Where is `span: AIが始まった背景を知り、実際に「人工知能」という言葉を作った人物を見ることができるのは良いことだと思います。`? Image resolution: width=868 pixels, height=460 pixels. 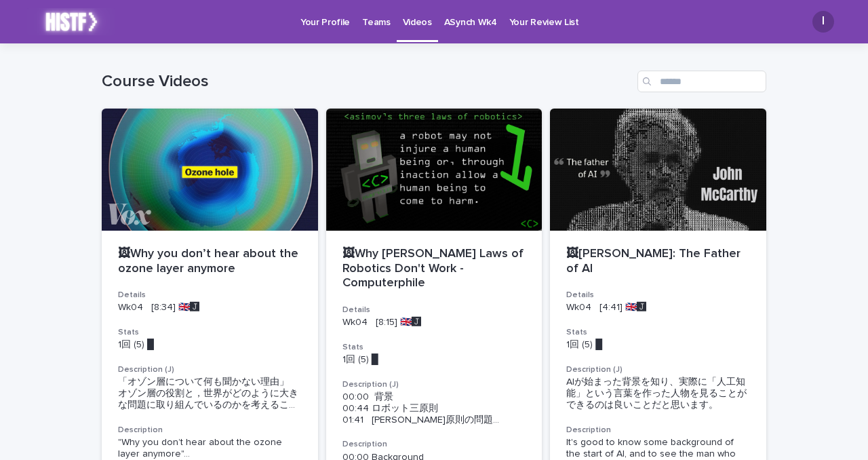 span: AIが始まった背景を知り、実際に「人工知能」という言葉を作った人物を見ることができるのは良いことだと思います。 is located at coordinates (656, 393).